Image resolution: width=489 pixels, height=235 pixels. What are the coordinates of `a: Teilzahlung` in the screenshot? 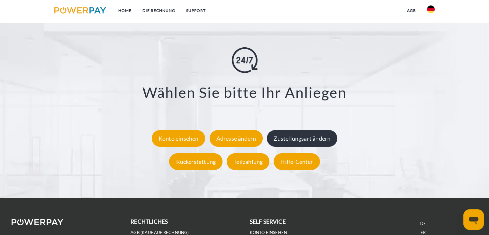 It's located at (248, 162).